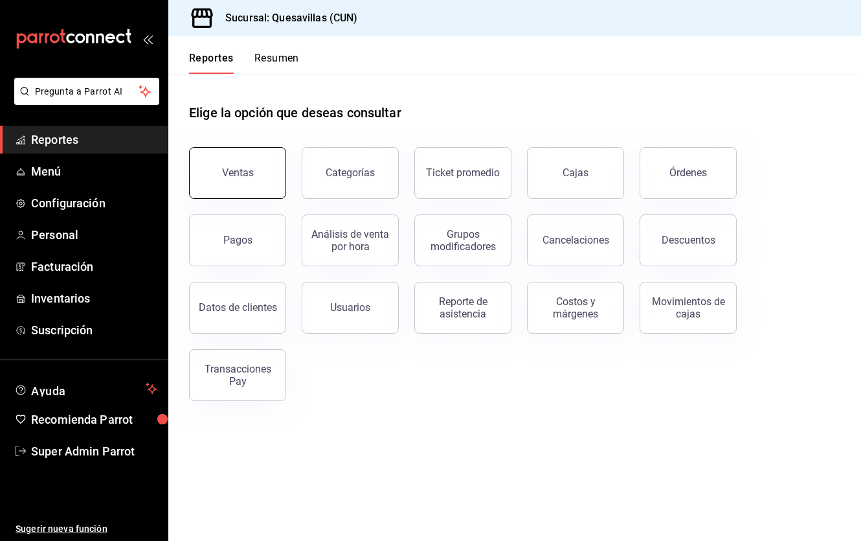 This screenshot has height=541, width=861. What do you see at coordinates (238, 375) in the screenshot?
I see `div: Transacciones Pay` at bounding box center [238, 375].